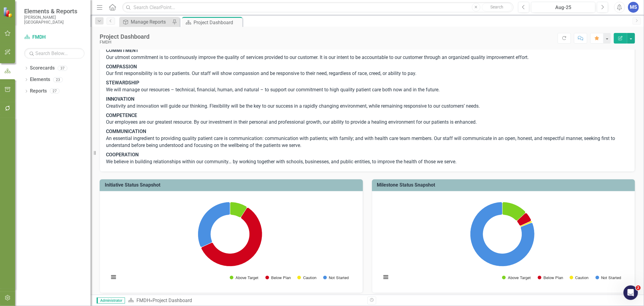  What do you see at coordinates (38, 91) in the screenshot?
I see `a: Reports` at bounding box center [38, 91].